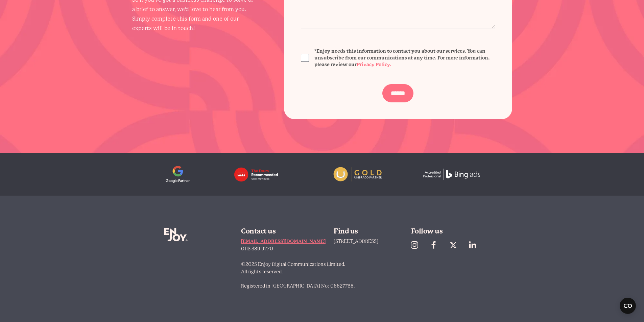  I want to click on a: Follow us on Twitter, so click(456, 245).